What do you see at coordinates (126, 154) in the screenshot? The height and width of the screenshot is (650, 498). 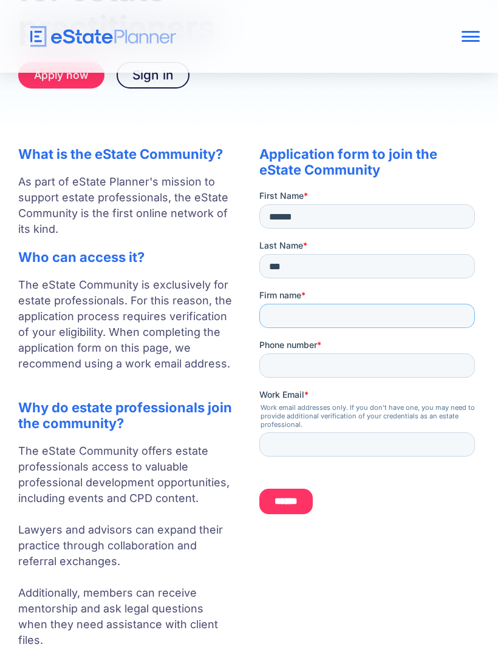 I see `h2: What is the eState Community?` at bounding box center [126, 154].